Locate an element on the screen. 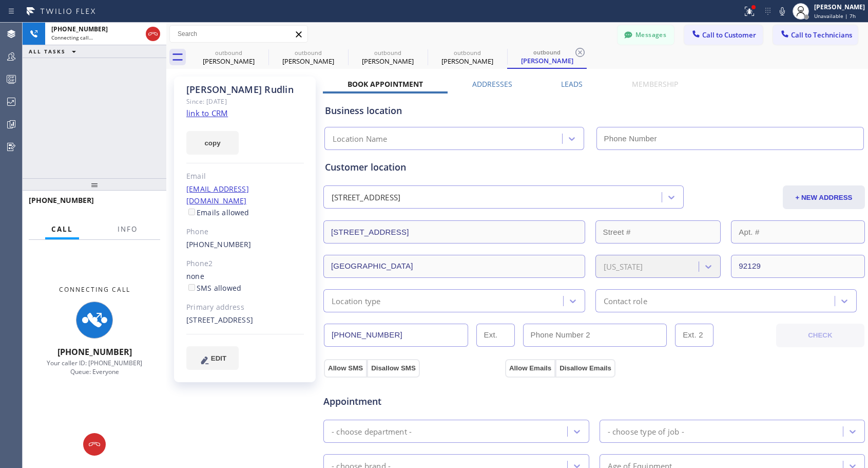 Image resolution: width=868 pixels, height=468 pixels. label: Membership is located at coordinates (655, 84).